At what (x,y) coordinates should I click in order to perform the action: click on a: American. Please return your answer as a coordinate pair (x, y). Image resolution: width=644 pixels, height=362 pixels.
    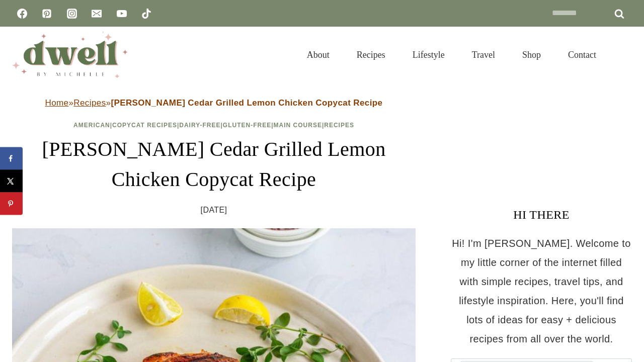
    Looking at the image, I should click on (92, 126).